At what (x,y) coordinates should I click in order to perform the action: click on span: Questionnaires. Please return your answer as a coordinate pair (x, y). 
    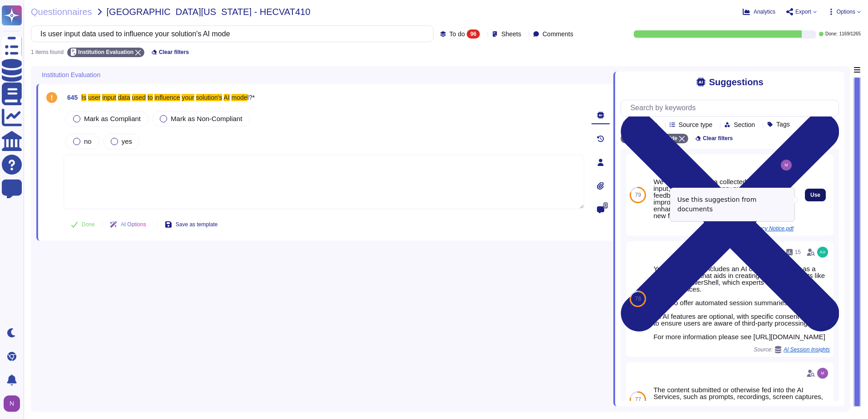
    Looking at the image, I should click on (61, 12).